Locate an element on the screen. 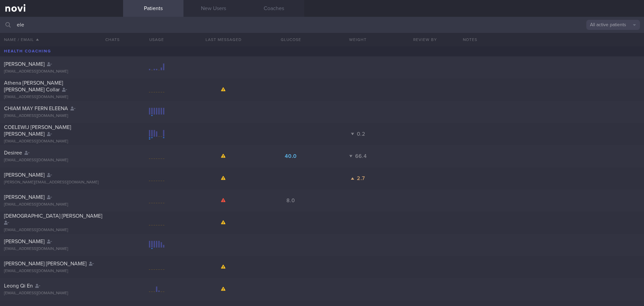 The width and height of the screenshot is (644, 306). span: 40.0 is located at coordinates (291, 156).